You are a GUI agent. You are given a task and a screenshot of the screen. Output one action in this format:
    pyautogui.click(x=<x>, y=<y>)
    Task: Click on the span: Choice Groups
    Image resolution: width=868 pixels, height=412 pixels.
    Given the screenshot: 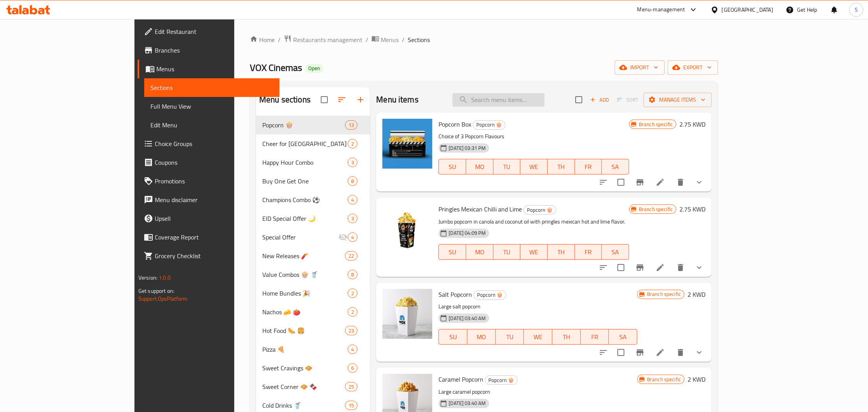 What is the action you would take?
    pyautogui.click(x=214, y=144)
    